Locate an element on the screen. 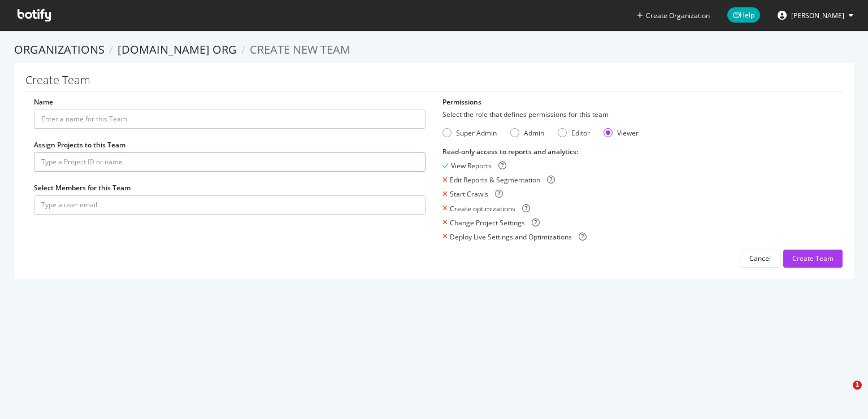 This screenshot has height=419, width=868. button: Create Organization is located at coordinates (673, 15).